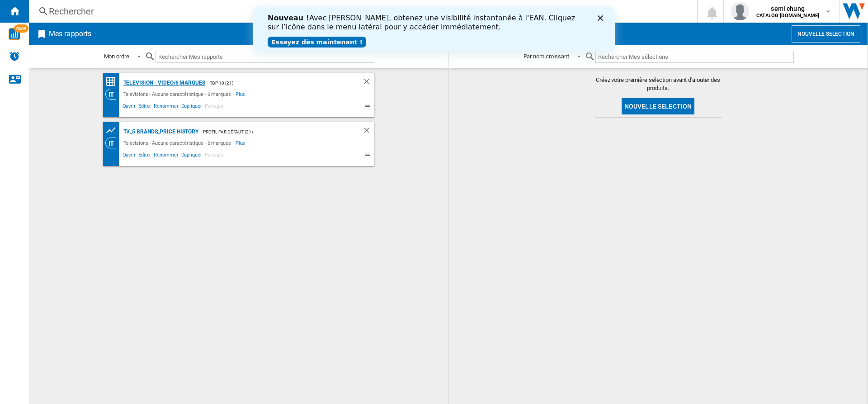 The width and height of the screenshot is (868, 404). Describe the element at coordinates (362, 11) in the screenshot. I see `div: Rechercher` at that location.